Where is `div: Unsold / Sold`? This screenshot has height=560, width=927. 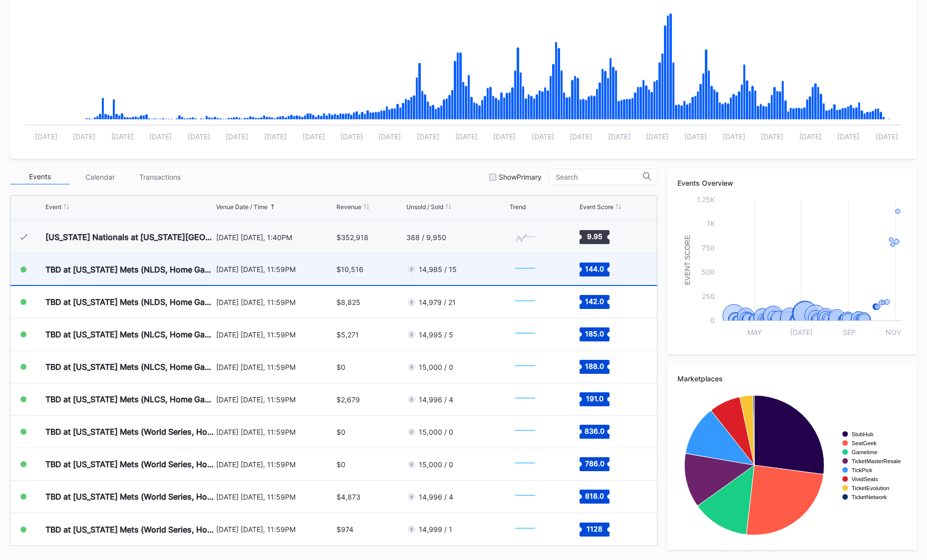 div: Unsold / Sold is located at coordinates (425, 207).